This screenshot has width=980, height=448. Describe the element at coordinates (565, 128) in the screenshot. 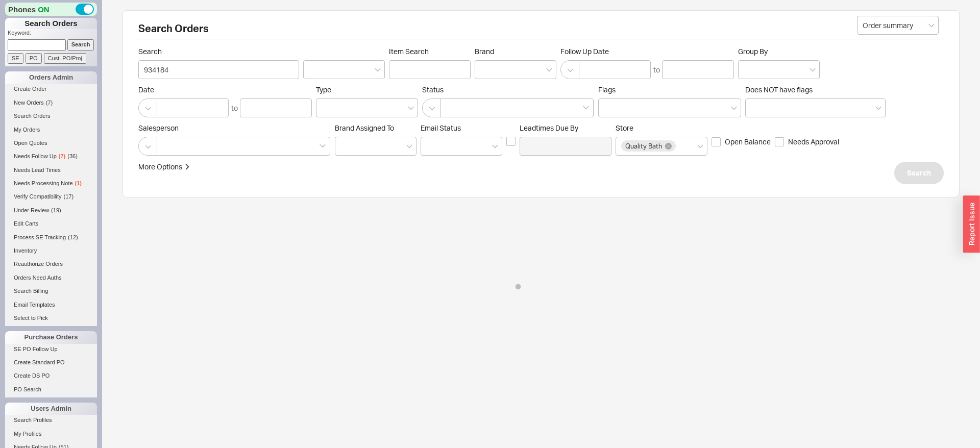

I see `span: Leadtimes Due By` at that location.